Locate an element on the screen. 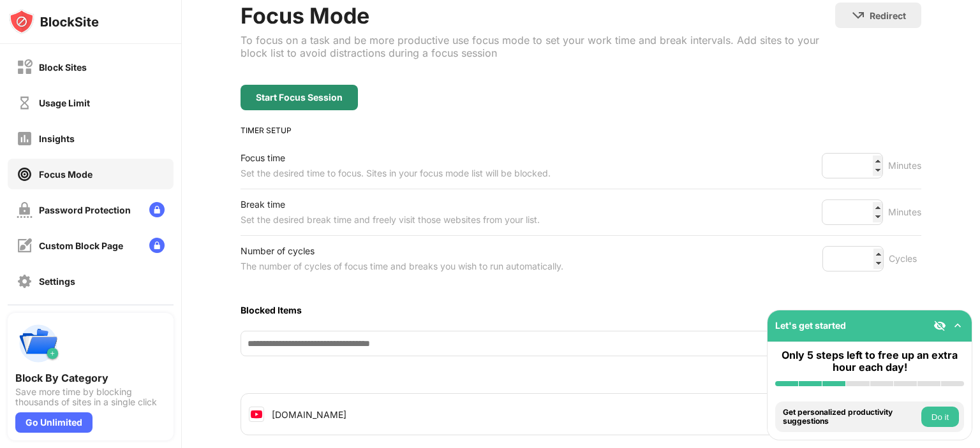  img: block-off.svg is located at coordinates (24, 67).